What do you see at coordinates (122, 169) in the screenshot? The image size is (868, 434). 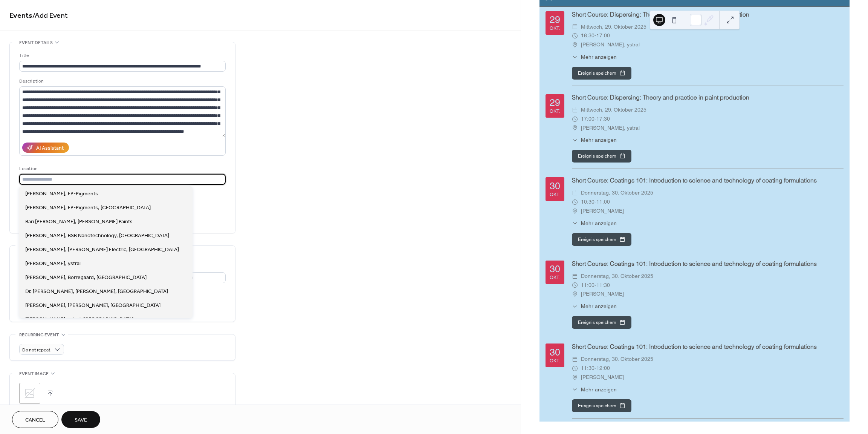 I see `div: Location` at bounding box center [122, 169].